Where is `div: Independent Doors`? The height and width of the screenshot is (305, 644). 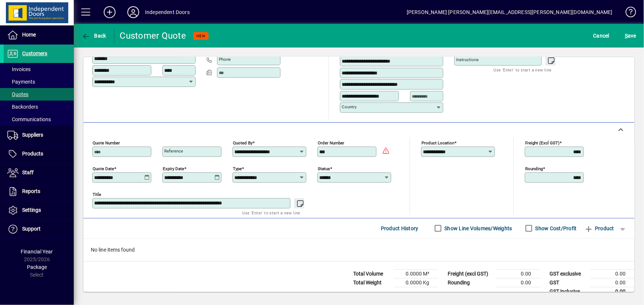
div: Independent Doors is located at coordinates (167, 12).